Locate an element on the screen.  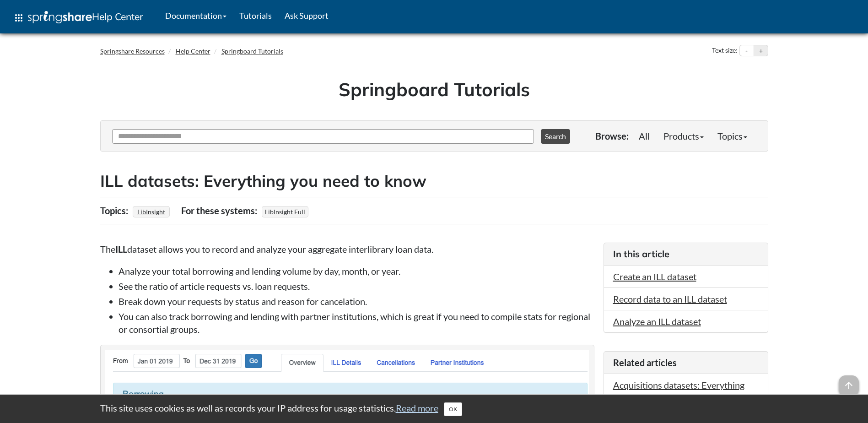
a: Ask Support is located at coordinates (306, 16).